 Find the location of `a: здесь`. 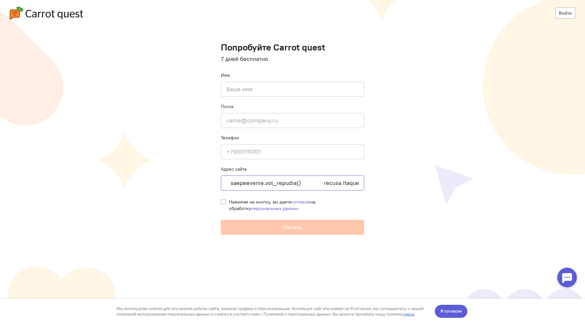

a: здесь is located at coordinates (409, 15).